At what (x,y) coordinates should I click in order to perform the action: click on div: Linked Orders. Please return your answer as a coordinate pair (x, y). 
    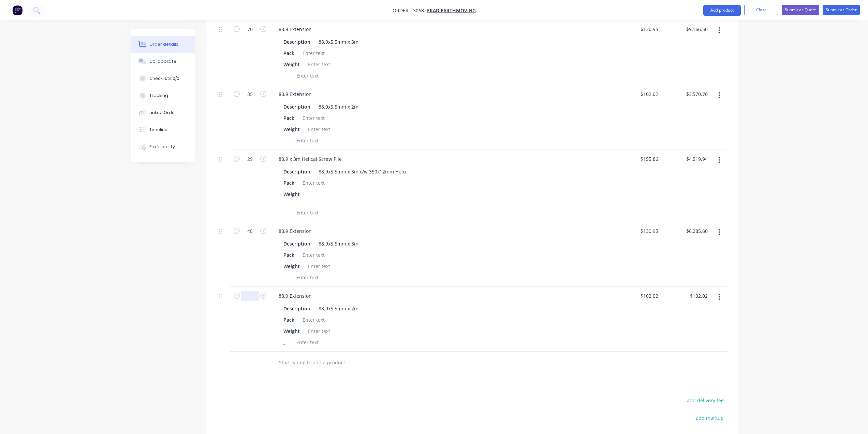
    Looking at the image, I should click on (164, 112).